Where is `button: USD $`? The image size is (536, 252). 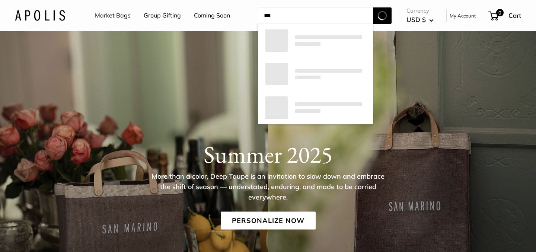
button: USD $ is located at coordinates (420, 20).